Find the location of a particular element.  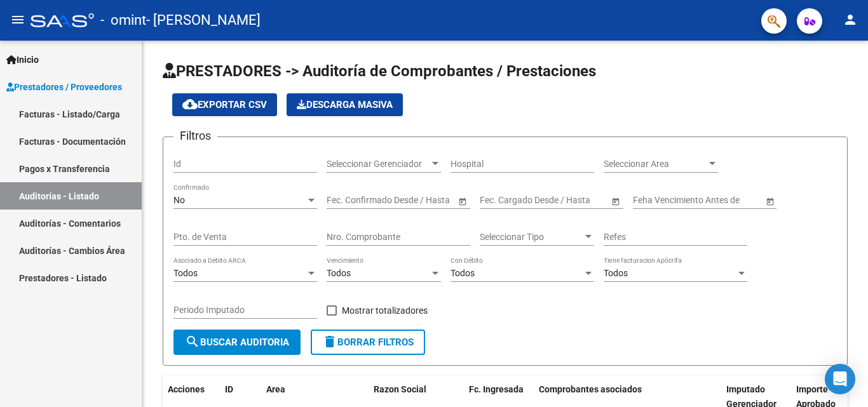

span: Razon Social is located at coordinates (400, 389).